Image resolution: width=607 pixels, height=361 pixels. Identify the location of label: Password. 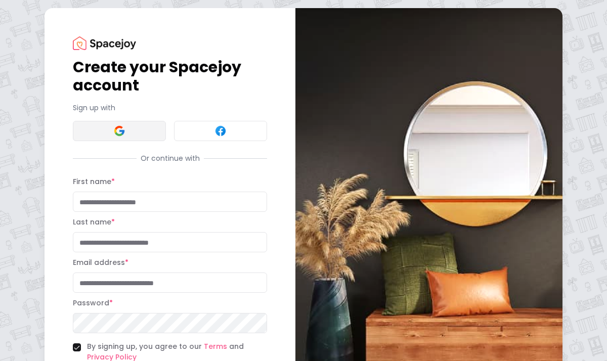
(93, 303).